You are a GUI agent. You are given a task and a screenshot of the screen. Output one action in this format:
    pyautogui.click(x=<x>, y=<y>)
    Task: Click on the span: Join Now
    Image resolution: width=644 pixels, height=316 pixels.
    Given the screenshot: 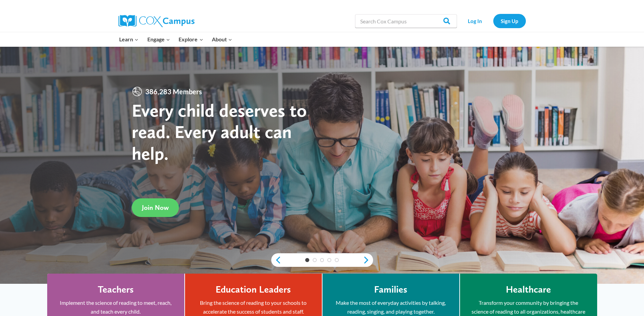 What is the action you would take?
    pyautogui.click(x=155, y=208)
    